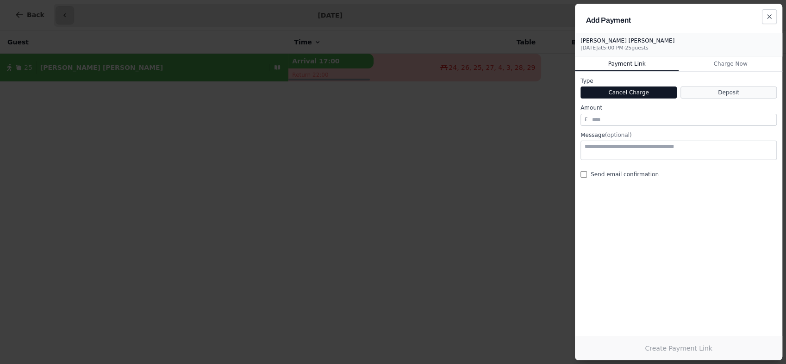 The width and height of the screenshot is (786, 364). What do you see at coordinates (626, 64) in the screenshot?
I see `button: Payment Link` at bounding box center [626, 64].